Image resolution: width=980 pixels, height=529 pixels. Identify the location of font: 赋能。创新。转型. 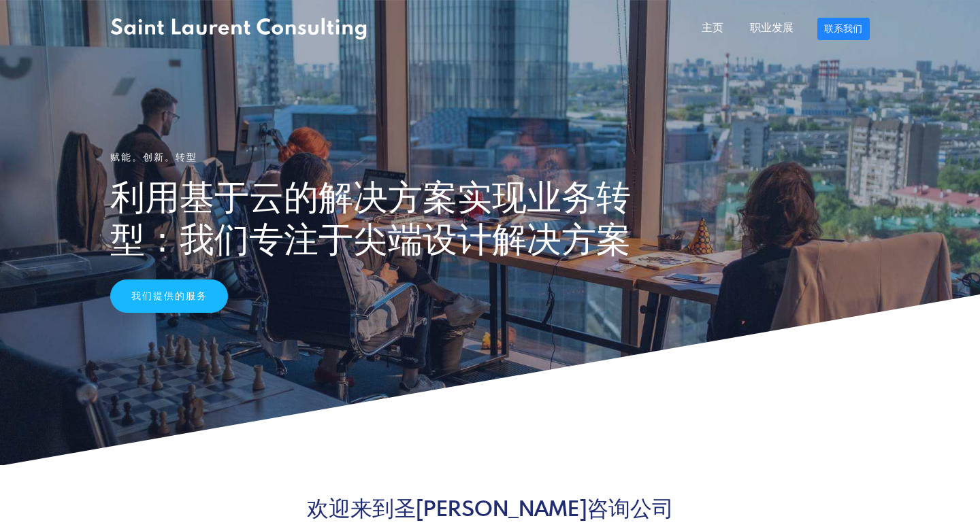
(154, 158).